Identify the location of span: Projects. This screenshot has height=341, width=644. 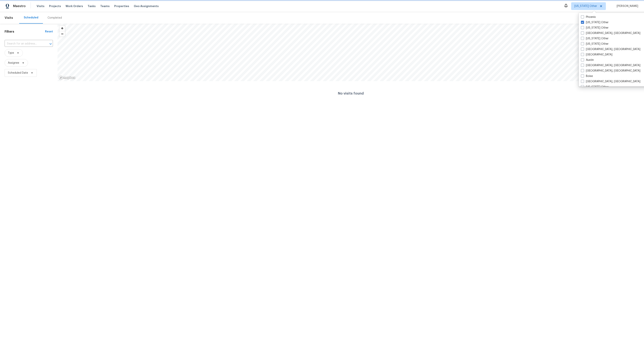
(55, 6).